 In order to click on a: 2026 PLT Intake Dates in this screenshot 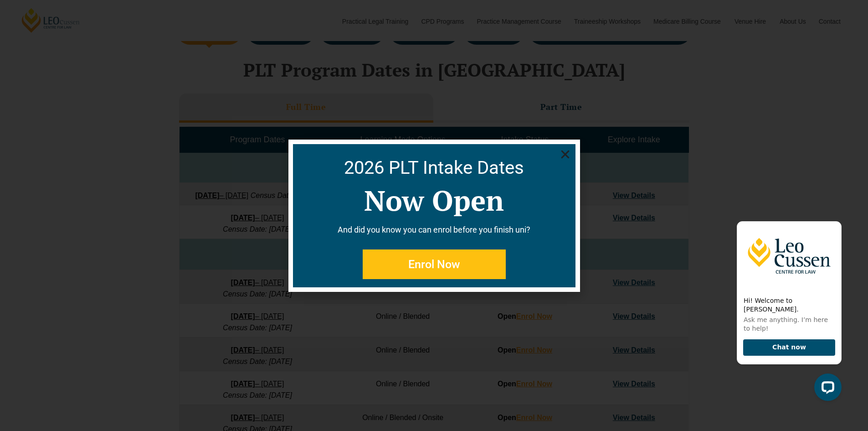, I will do `click(434, 167)`.